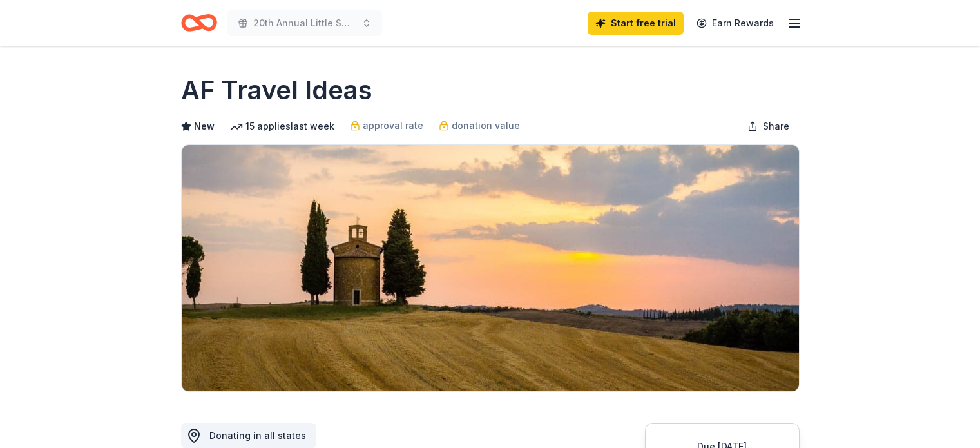 The height and width of the screenshot is (448, 980). Describe the element at coordinates (258, 435) in the screenshot. I see `span: Donating in all states` at that location.